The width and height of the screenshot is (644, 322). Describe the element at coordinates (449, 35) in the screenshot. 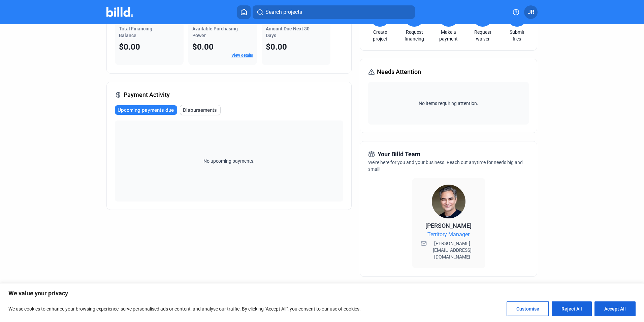

I see `a: Make a payment` at that location.